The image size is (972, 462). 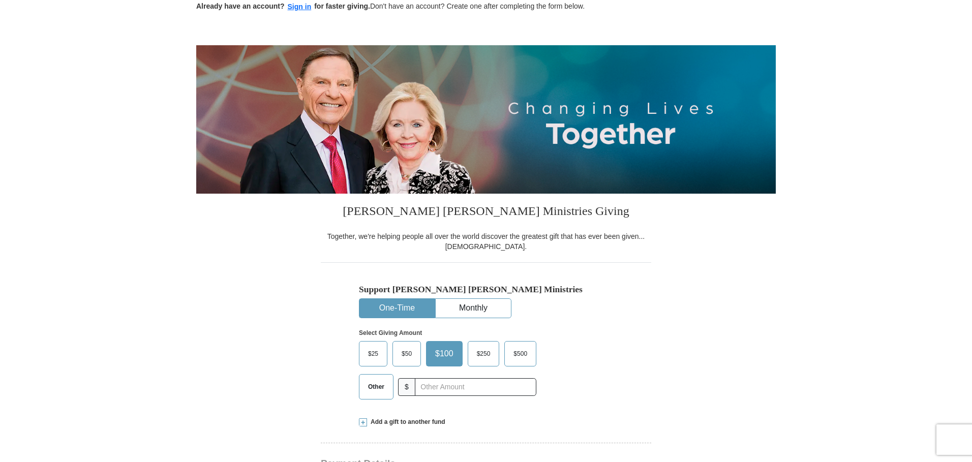 I want to click on button: Monthly, so click(x=473, y=308).